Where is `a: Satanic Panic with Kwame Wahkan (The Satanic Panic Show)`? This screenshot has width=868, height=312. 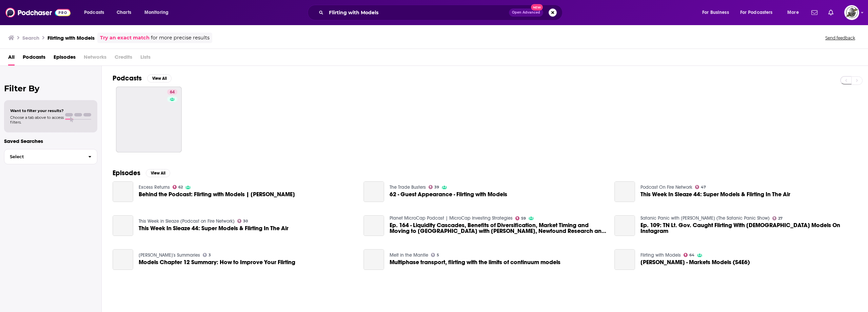 a: Satanic Panic with Kwame Wahkan (The Satanic Panic Show) is located at coordinates (705, 218).